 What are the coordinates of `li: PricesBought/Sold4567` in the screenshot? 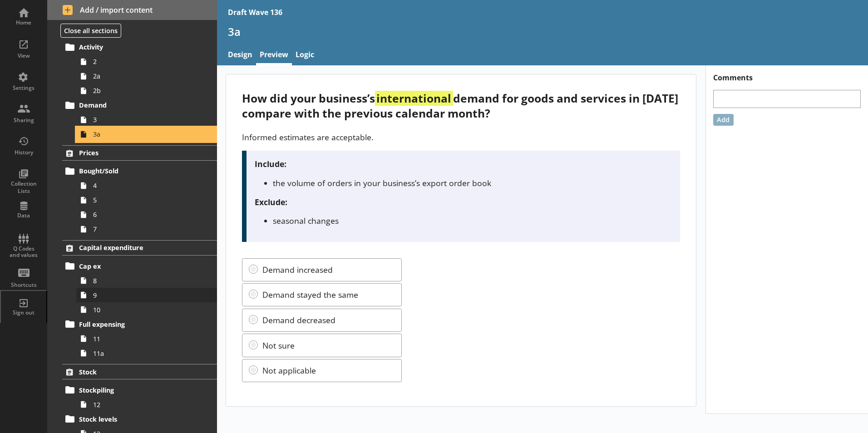 It's located at (132, 190).